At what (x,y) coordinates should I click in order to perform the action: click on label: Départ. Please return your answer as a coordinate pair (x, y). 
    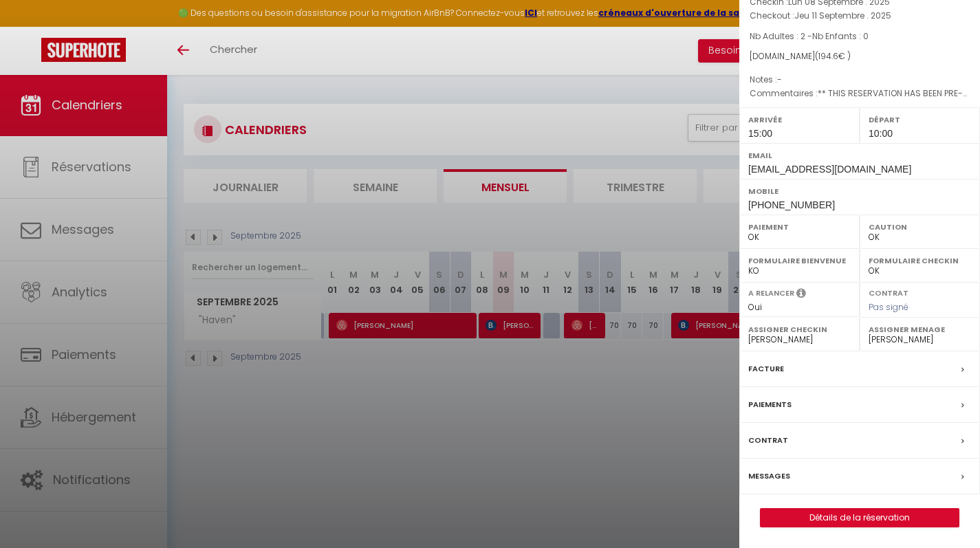
    Looking at the image, I should click on (920, 120).